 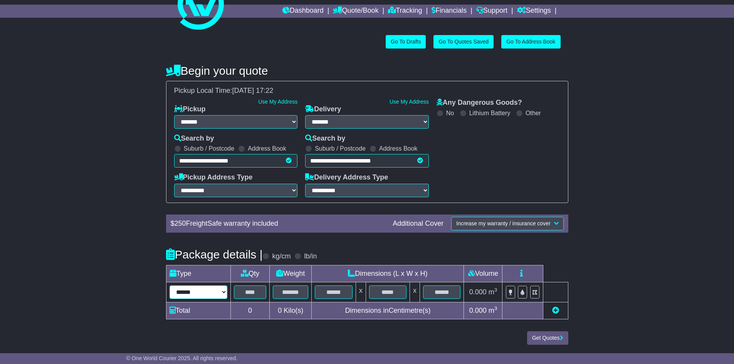 I want to click on a: Add new item, so click(x=555, y=310).